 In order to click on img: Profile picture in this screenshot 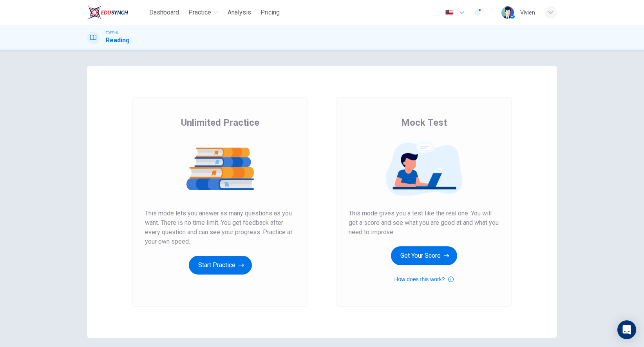, I will do `click(508, 12)`.